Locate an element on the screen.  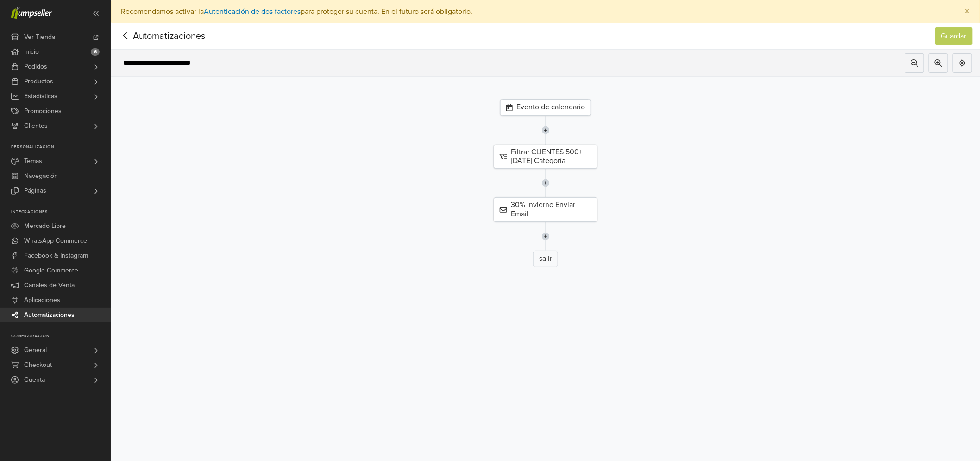
span: Navegación is located at coordinates (41, 177).